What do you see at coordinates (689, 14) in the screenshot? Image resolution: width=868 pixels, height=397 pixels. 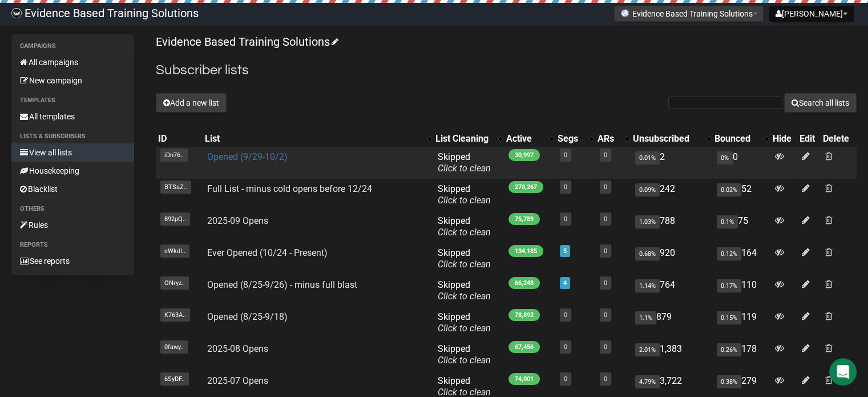 I see `button: Evidence Based Training Solutions` at bounding box center [689, 14].